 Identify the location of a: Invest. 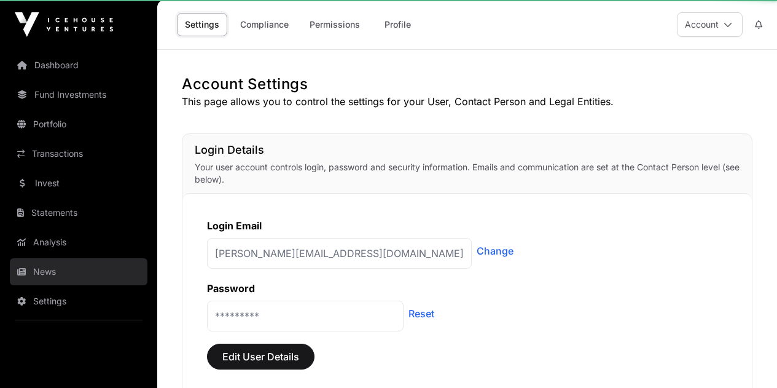
(79, 183).